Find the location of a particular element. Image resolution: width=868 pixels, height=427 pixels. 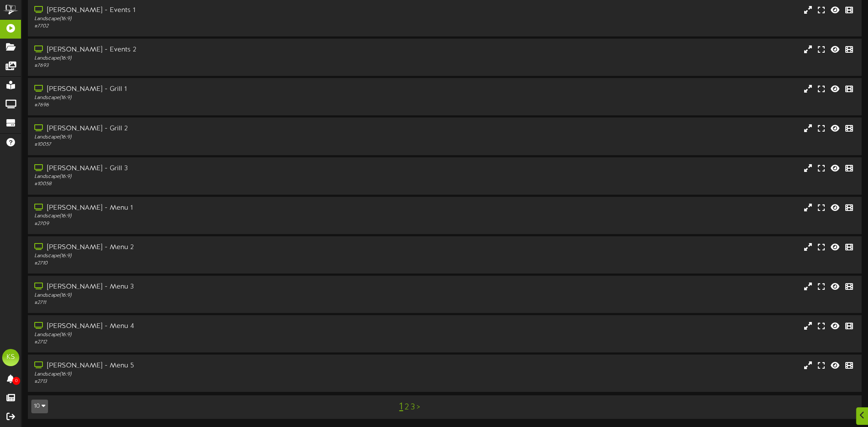

div: # 7702 is located at coordinates (201, 26).